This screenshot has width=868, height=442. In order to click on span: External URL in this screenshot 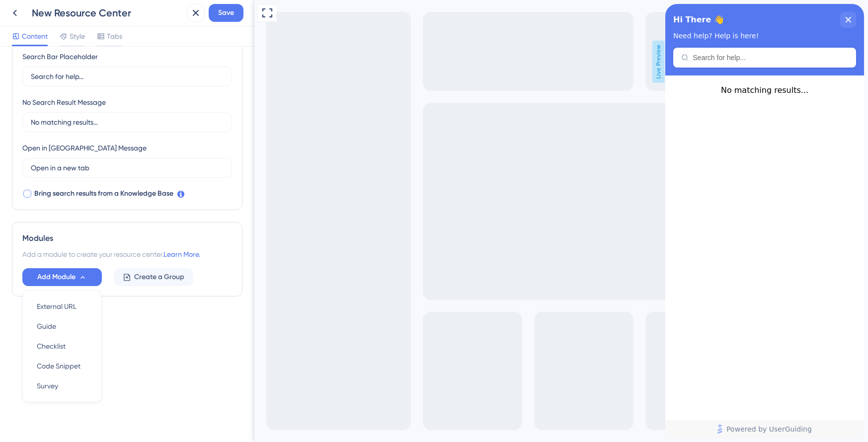, I will do `click(57, 306)`.